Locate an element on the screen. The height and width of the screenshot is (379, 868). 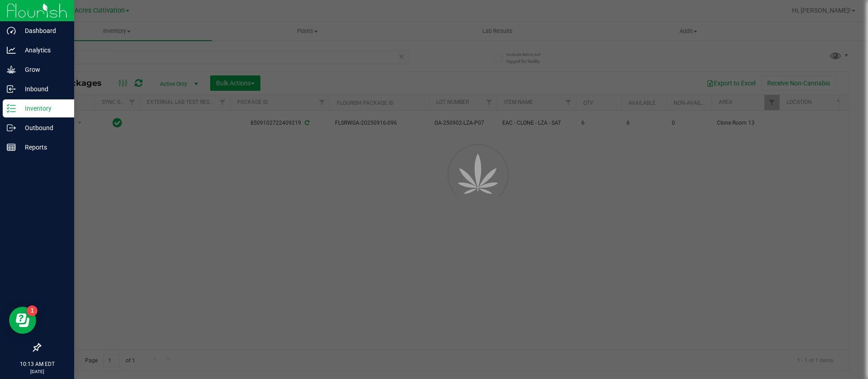
p: 10:13 AM EDT is located at coordinates (37, 364).